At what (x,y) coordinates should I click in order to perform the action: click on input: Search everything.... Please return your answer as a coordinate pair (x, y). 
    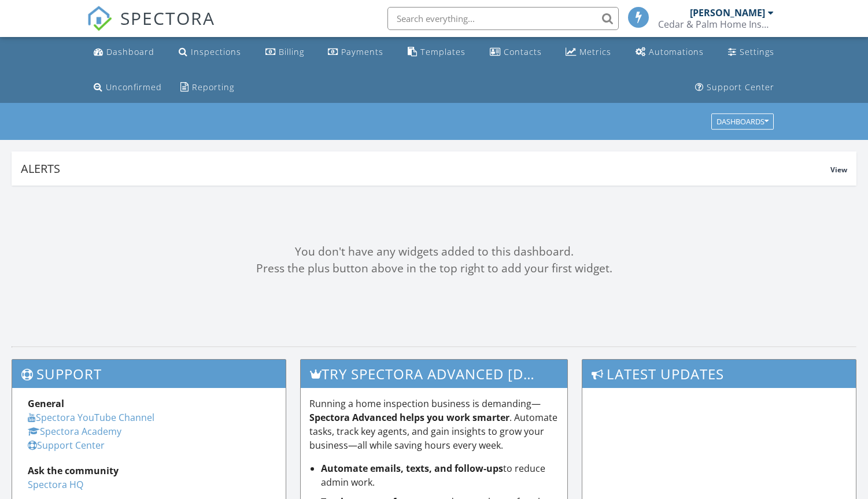
    Looking at the image, I should click on (503, 18).